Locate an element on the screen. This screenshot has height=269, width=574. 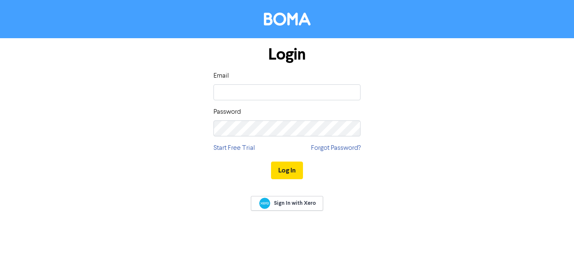
a: Start Free Trial is located at coordinates (234, 148).